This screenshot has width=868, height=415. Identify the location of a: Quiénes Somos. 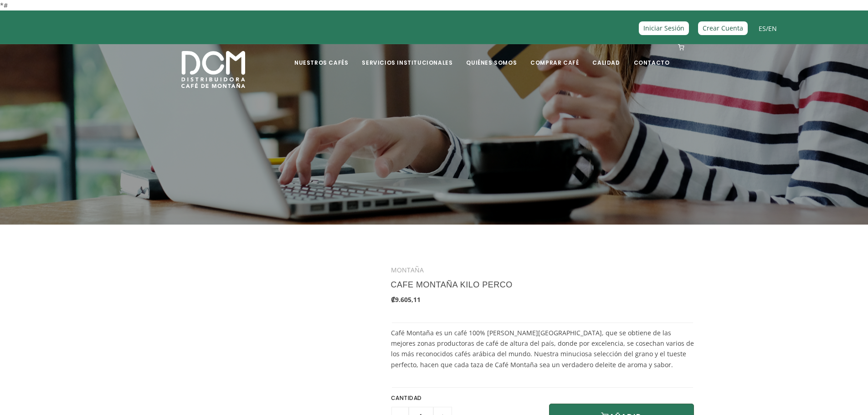
(491, 56).